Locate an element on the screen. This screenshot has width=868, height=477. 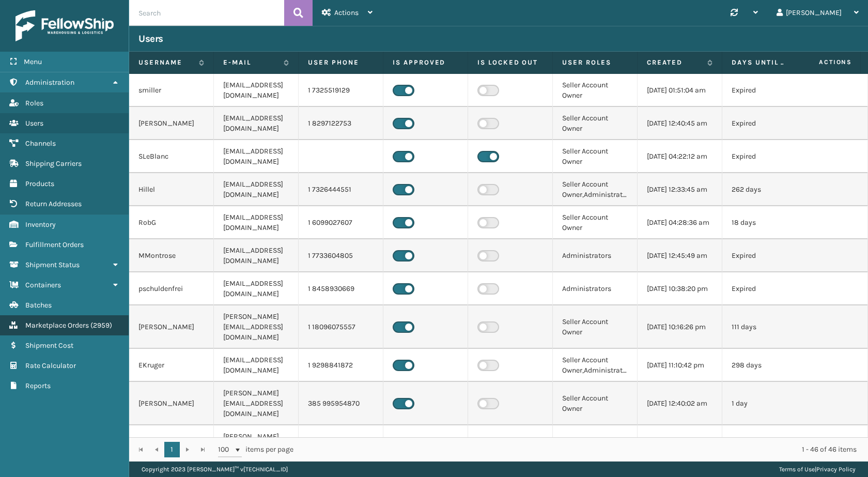
span: Marketplace Orders is located at coordinates (57, 325).